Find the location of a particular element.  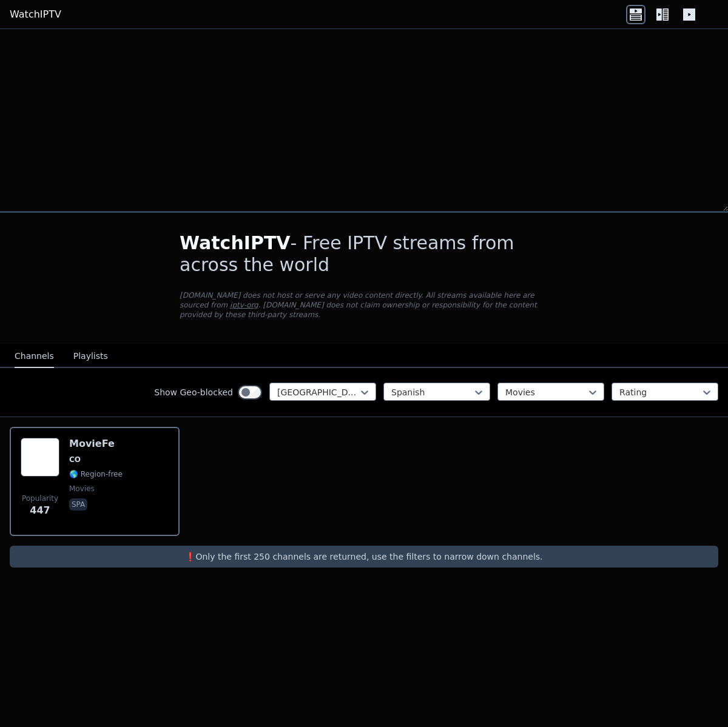

p: ❗️Only the first 250 channels are returned, use the filters to narrow down channels. is located at coordinates (364, 557).